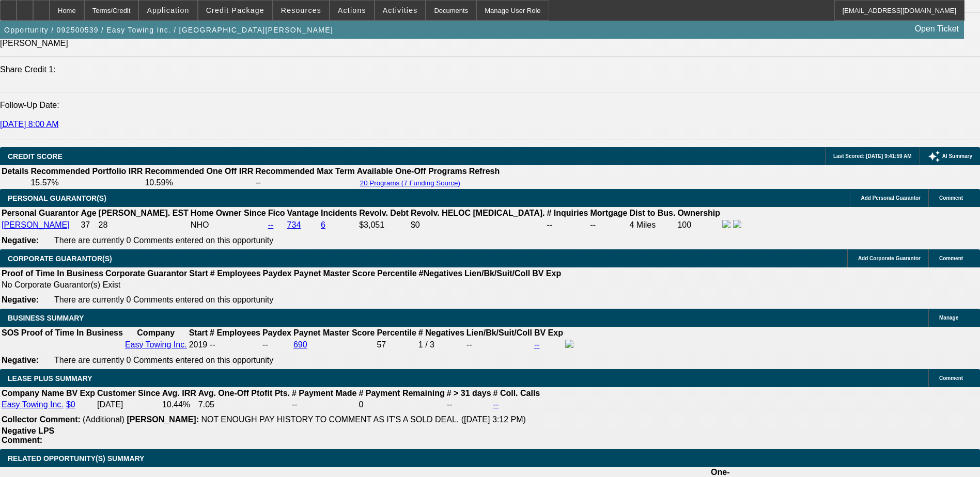 The image size is (980, 477). Describe the element at coordinates (934, 156) in the screenshot. I see `mat-icon: auto_awesome` at that location.